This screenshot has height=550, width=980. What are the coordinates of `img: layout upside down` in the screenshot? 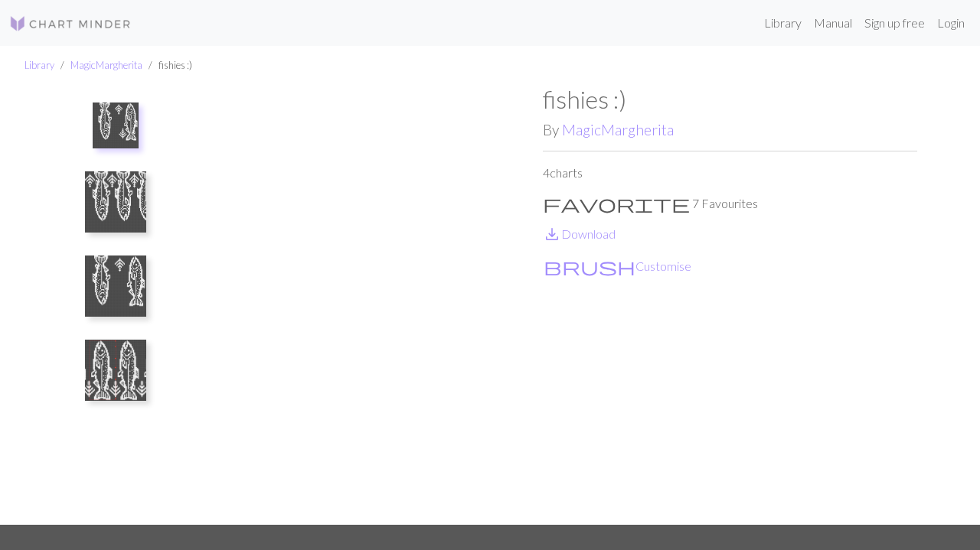 It's located at (116, 202).